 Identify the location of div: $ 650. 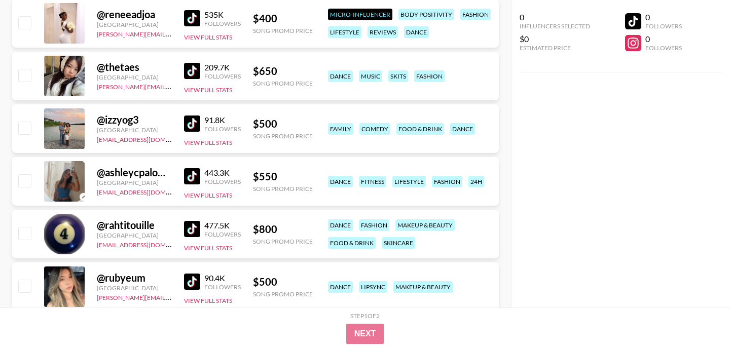
(283, 71).